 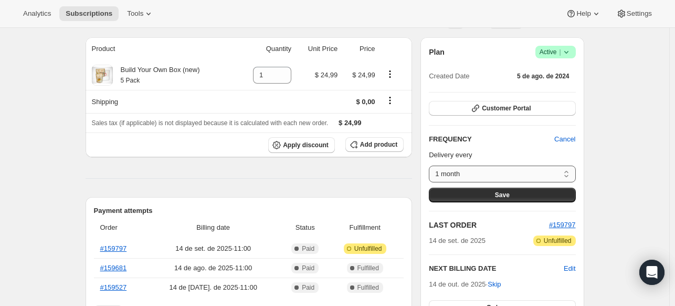 I want to click on button: Settings, so click(x=634, y=14).